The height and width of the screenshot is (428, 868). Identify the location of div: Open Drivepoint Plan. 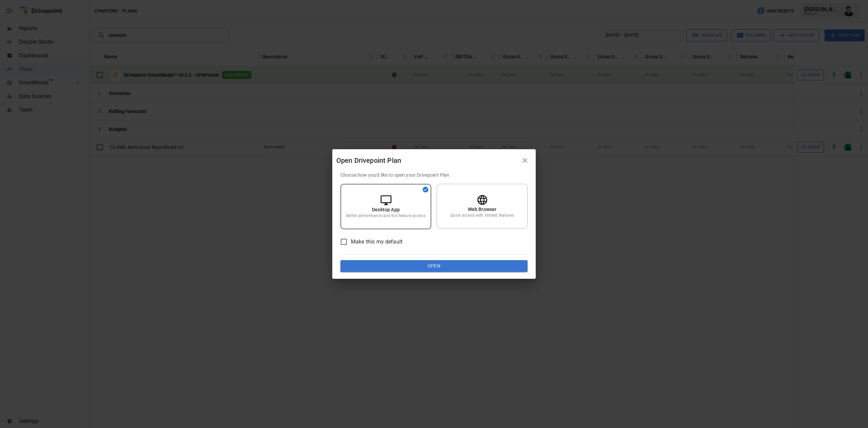
(428, 160).